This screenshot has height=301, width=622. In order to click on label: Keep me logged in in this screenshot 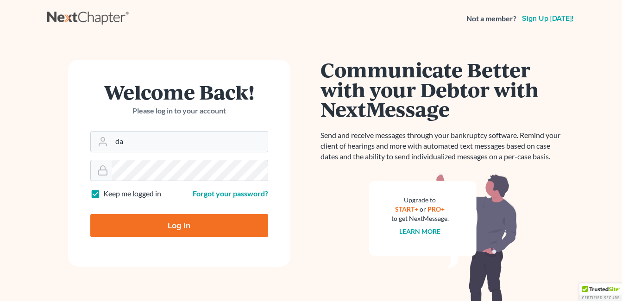, I will do `click(132, 194)`.